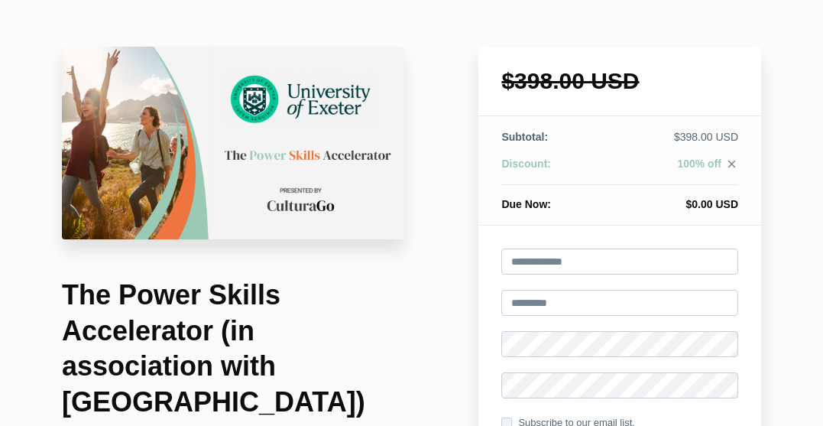 This screenshot has width=823, height=426. Describe the element at coordinates (699, 164) in the screenshot. I see `span: 100% off` at that location.